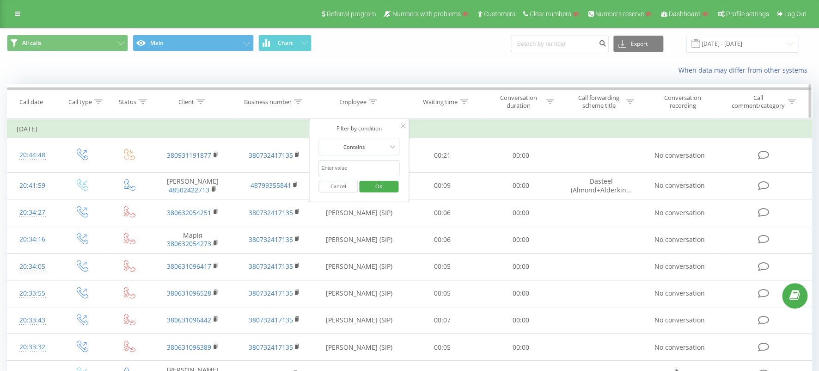 The image size is (819, 371). I want to click on button: OK, so click(378, 186).